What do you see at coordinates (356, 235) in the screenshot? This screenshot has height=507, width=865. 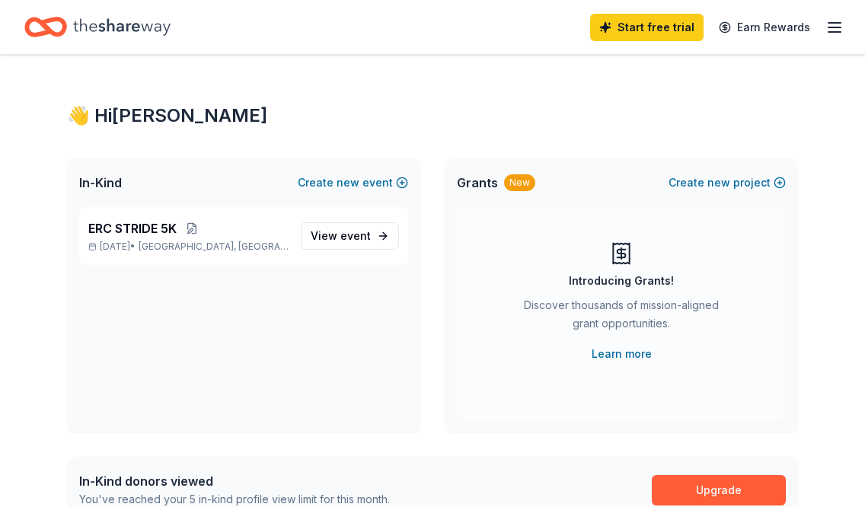 I see `span: event` at bounding box center [356, 235].